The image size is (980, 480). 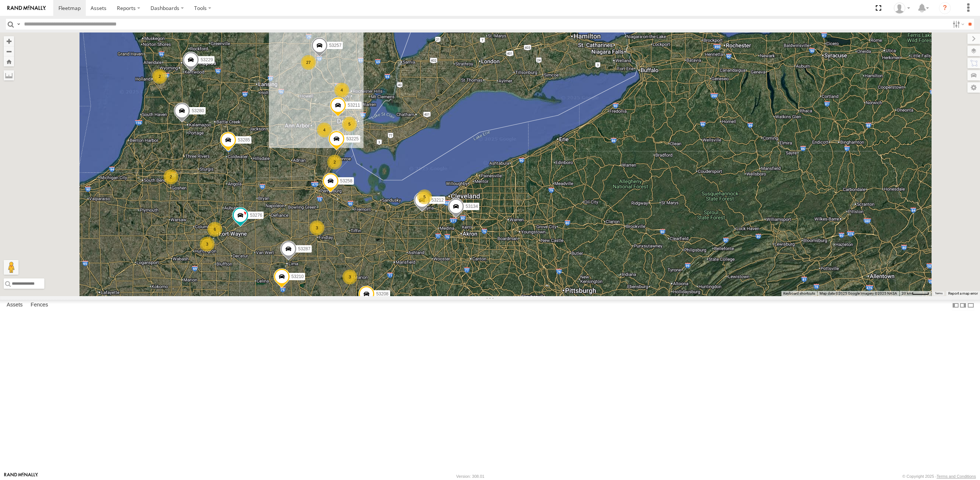 I want to click on img: rand-logo.svg, so click(x=27, y=8).